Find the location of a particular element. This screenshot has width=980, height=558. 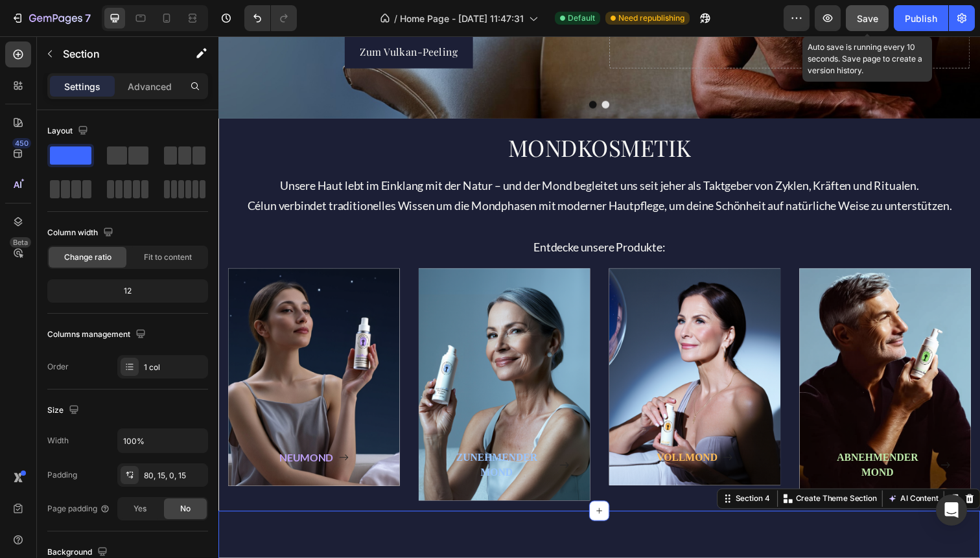

p: Settings is located at coordinates (83, 86).